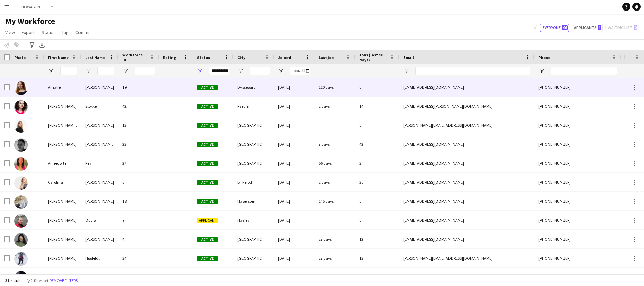  Describe the element at coordinates (377, 163) in the screenshot. I see `div: 3` at that location.